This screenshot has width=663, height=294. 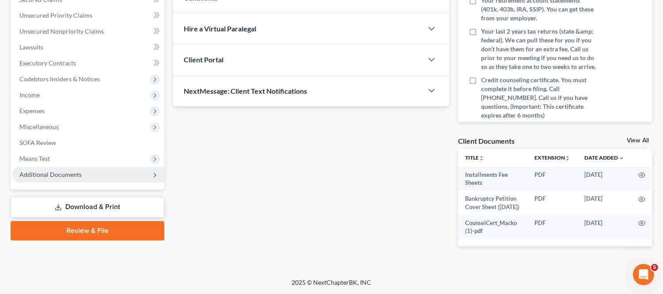 What do you see at coordinates (50, 174) in the screenshot?
I see `span: Additional Documents` at bounding box center [50, 174].